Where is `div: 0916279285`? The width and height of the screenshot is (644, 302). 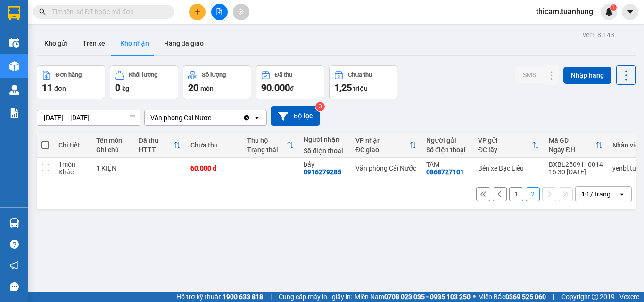 div: 0916279285 is located at coordinates (322, 172).